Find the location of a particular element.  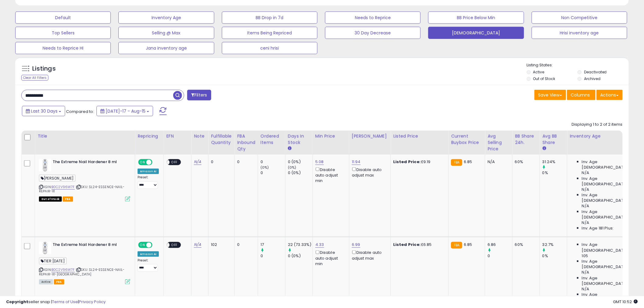

div: Repricing is located at coordinates (149, 136).